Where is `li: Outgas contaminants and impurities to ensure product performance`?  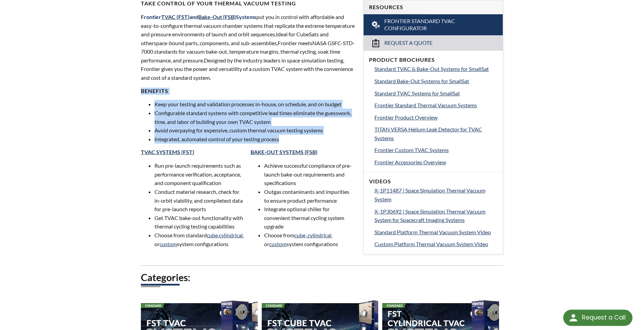
li: Outgas contaminants and impurities to ensure product performance is located at coordinates (310, 196).